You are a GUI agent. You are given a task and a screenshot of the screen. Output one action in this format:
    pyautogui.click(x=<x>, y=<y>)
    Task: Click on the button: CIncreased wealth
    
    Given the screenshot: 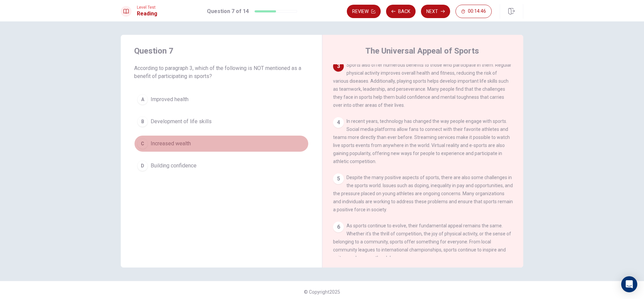 What is the action you would take?
    pyautogui.click(x=221, y=144)
    